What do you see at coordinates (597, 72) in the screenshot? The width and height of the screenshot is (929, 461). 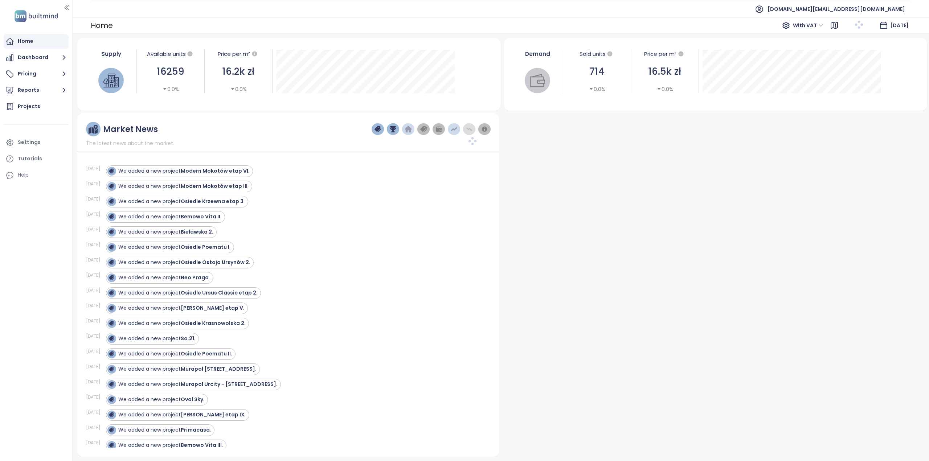 I see `div: 714` at bounding box center [597, 72].